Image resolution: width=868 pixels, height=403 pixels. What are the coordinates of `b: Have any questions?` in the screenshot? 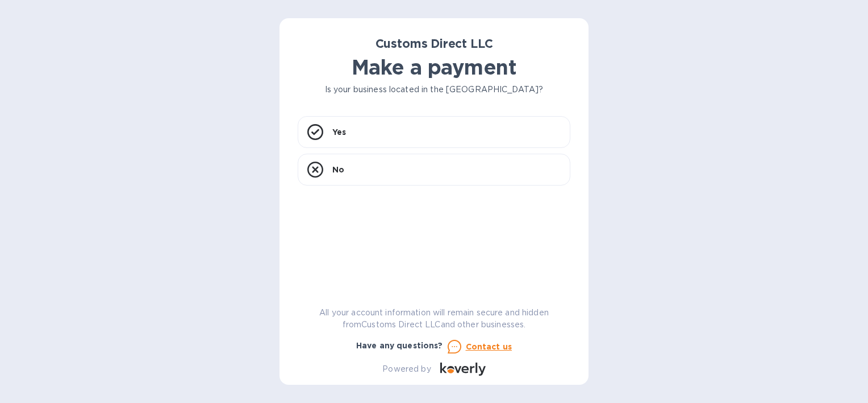 It's located at (400, 345).